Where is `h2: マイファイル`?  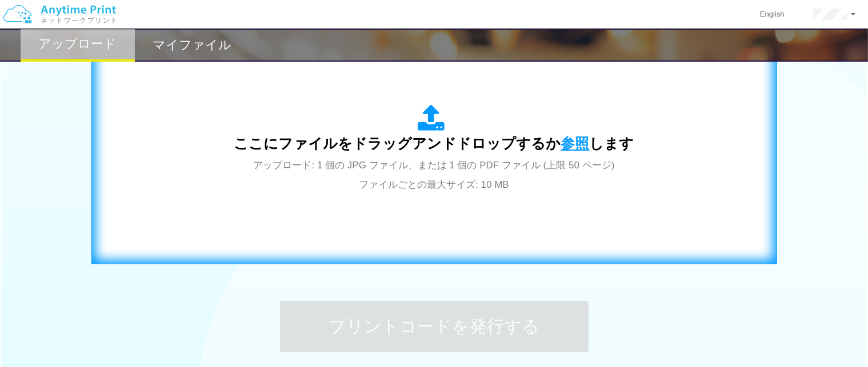
h2: マイファイル is located at coordinates (193, 45).